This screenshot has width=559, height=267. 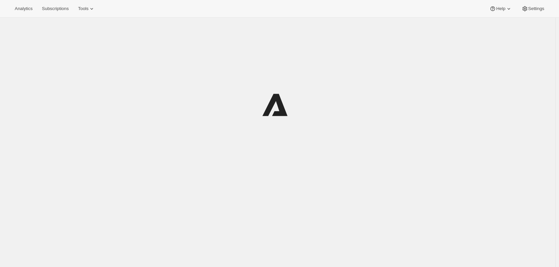 What do you see at coordinates (500, 9) in the screenshot?
I see `button: Help` at bounding box center [500, 9].